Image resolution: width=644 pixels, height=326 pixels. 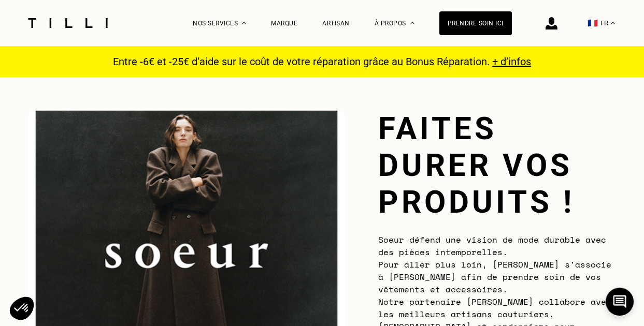 What do you see at coordinates (497, 165) in the screenshot?
I see `h1: Faites durer vos produits !` at bounding box center [497, 165].